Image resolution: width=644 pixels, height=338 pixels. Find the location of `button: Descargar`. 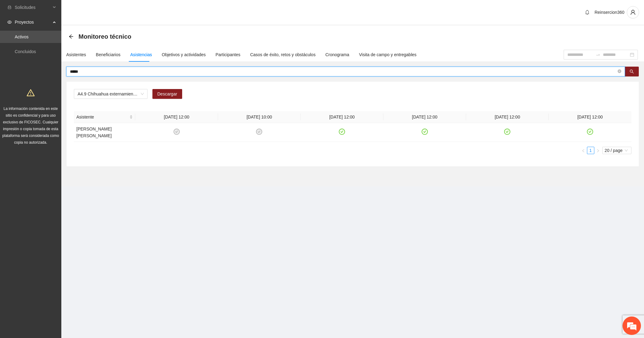

button: Descargar is located at coordinates (167, 94).